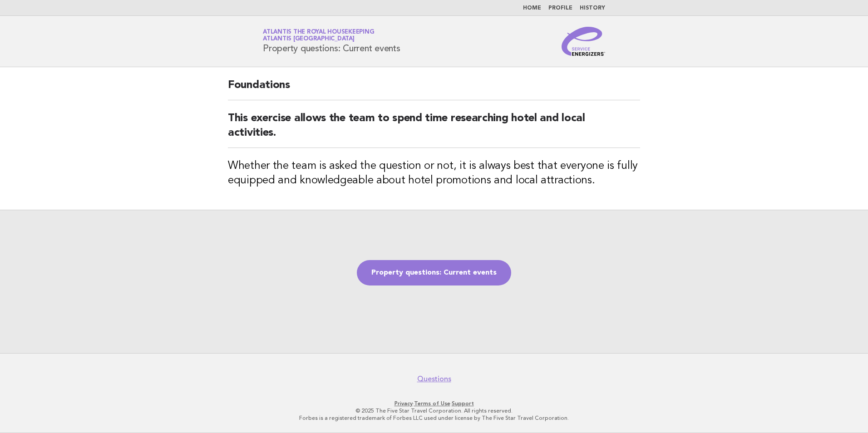  What do you see at coordinates (434, 129) in the screenshot?
I see `h2: This exercise allows the team to spend time researching hotel and local activities.` at bounding box center [434, 129].